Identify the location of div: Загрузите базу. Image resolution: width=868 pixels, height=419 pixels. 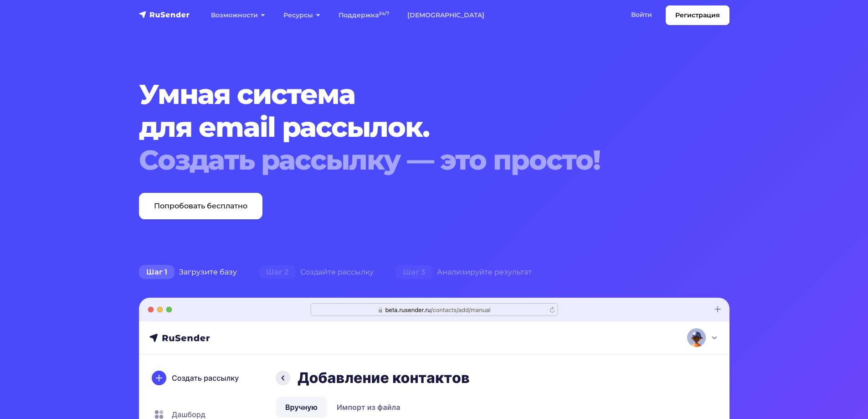
(188, 272).